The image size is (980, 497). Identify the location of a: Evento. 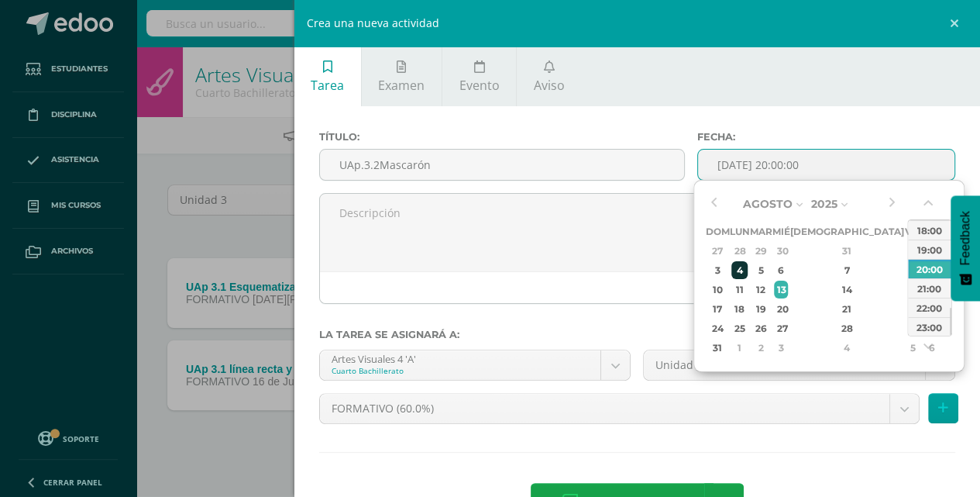
(479, 76).